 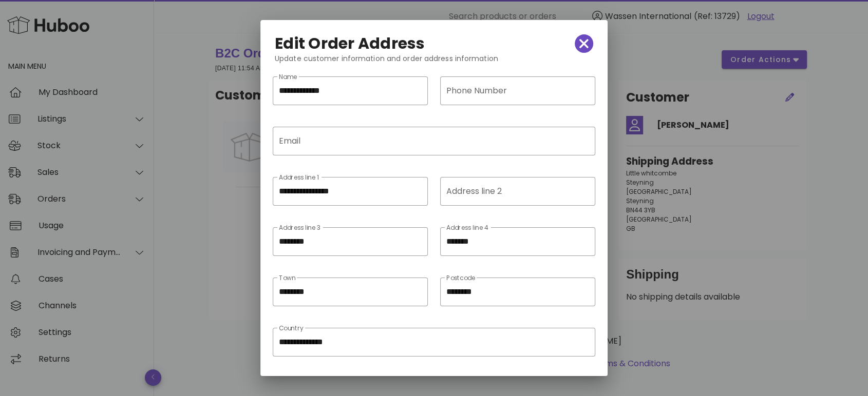 What do you see at coordinates (299, 177) in the screenshot?
I see `label: Address line 1` at bounding box center [299, 177].